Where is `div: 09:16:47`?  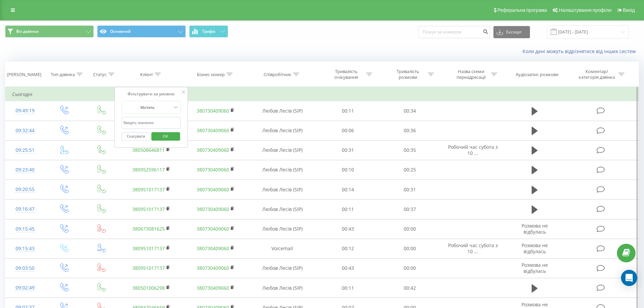
div: 09:16:47 is located at coordinates (25, 209).